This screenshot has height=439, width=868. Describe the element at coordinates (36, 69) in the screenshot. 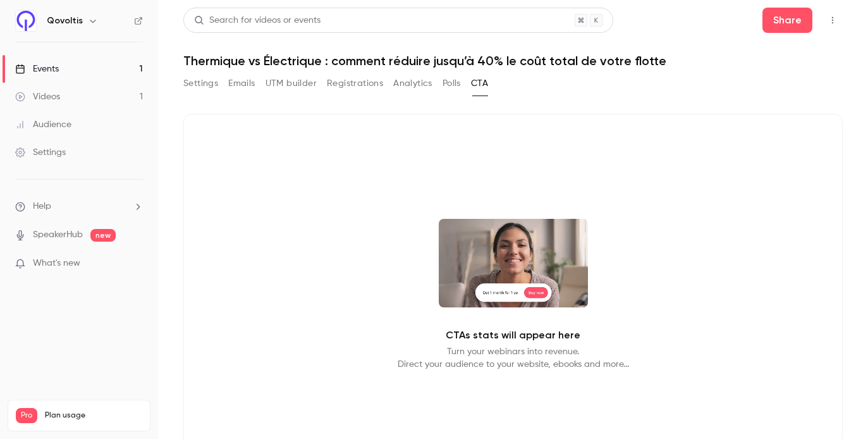

I see `div: Events` at that location.